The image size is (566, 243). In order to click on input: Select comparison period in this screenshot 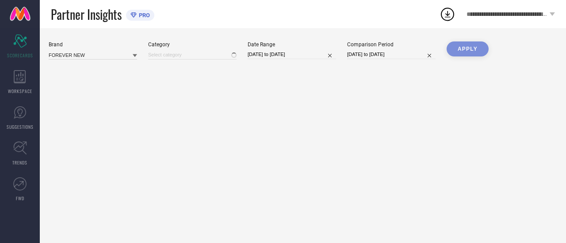, I will do `click(391, 54)`.